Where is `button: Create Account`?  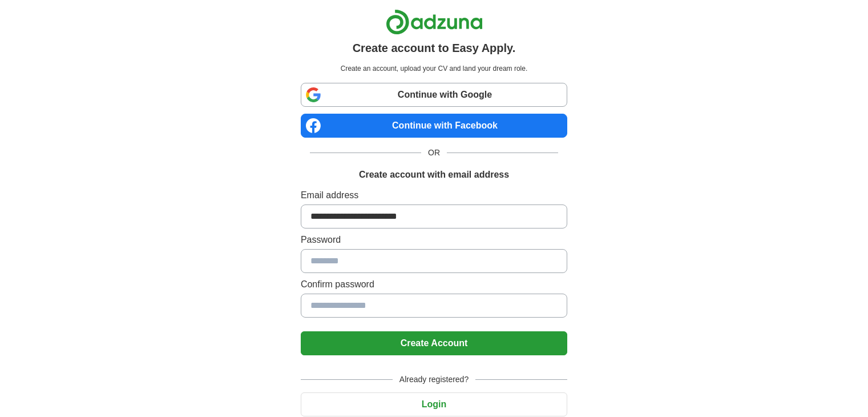
button: Create Account is located at coordinates (434, 343).